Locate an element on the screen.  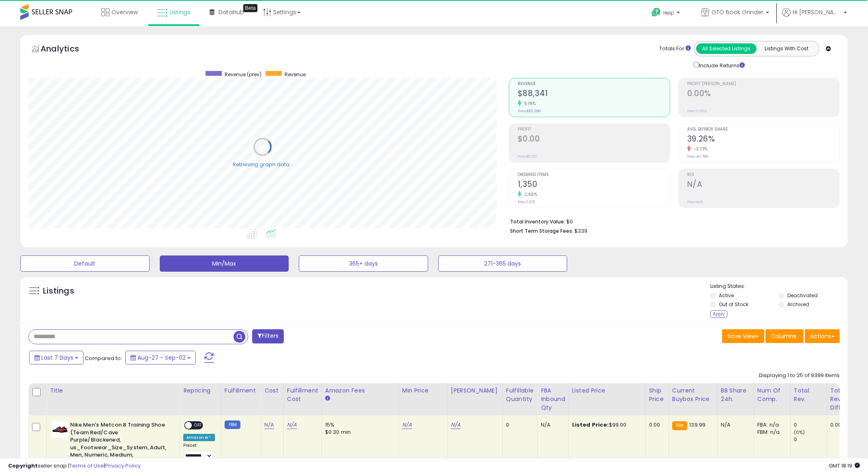
span: Compared to: is located at coordinates (103, 358).